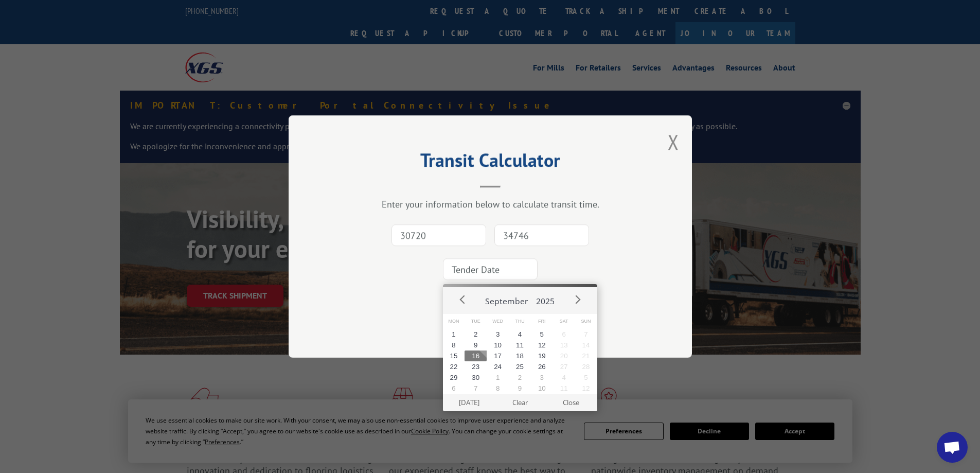 Image resolution: width=980 pixels, height=473 pixels. Describe the element at coordinates (586, 345) in the screenshot. I see `button: 14` at that location.